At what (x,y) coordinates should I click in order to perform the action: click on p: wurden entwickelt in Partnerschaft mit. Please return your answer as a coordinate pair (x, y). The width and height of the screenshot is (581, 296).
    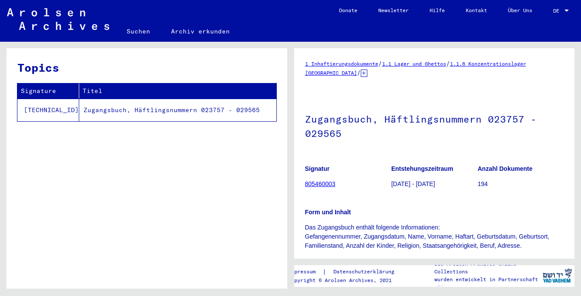
    Looking at the image, I should click on (487, 284).